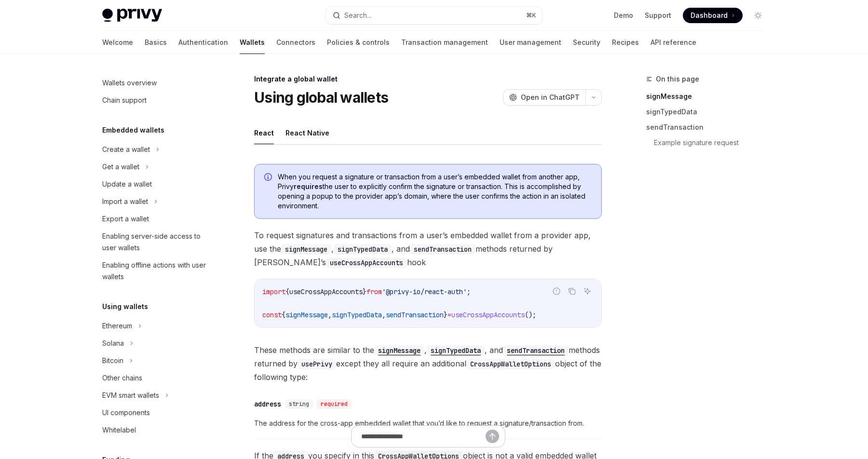 The height and width of the screenshot is (459, 868). What do you see at coordinates (623, 15) in the screenshot?
I see `a: Demo` at bounding box center [623, 15].